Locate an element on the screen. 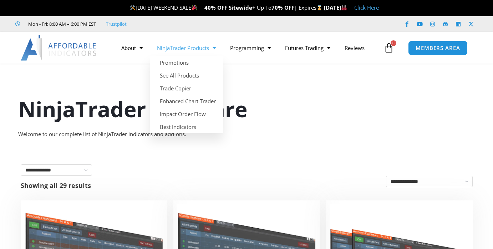 The image size is (493, 249). span: Mon - Fri: 8:00 AM – 6:00 PM EST is located at coordinates (61, 24).